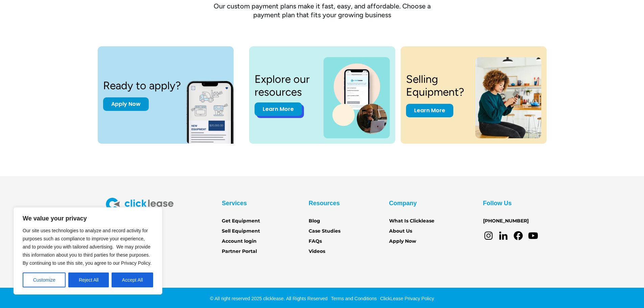 Image resolution: width=644 pixels, height=308 pixels. Describe the element at coordinates (497, 203) in the screenshot. I see `div: Follow Us` at that location.